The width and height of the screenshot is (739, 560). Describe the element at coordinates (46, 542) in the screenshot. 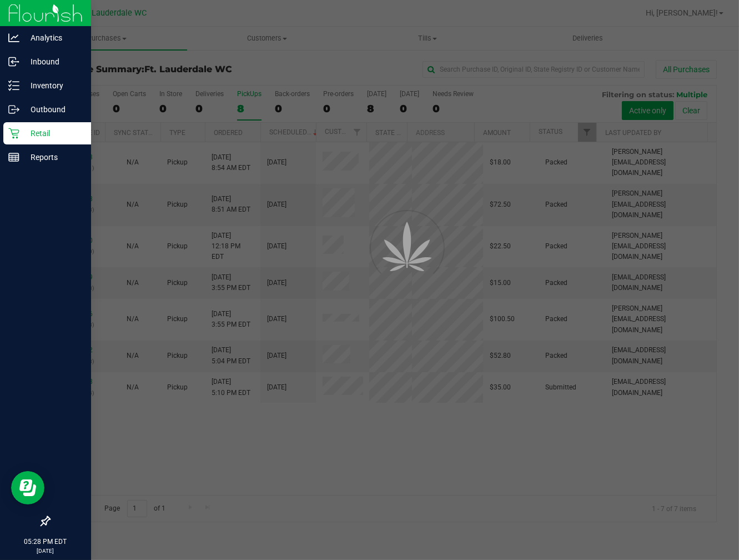

I see `p: 05:28 PM EDT` at that location.